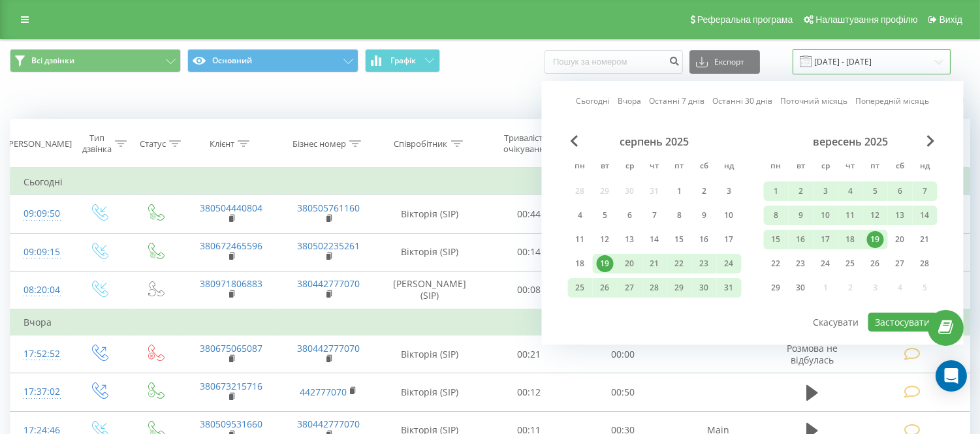 The image size is (980, 434). What do you see at coordinates (743, 100) in the screenshot?
I see `a: Останні 30 днів` at bounding box center [743, 100].